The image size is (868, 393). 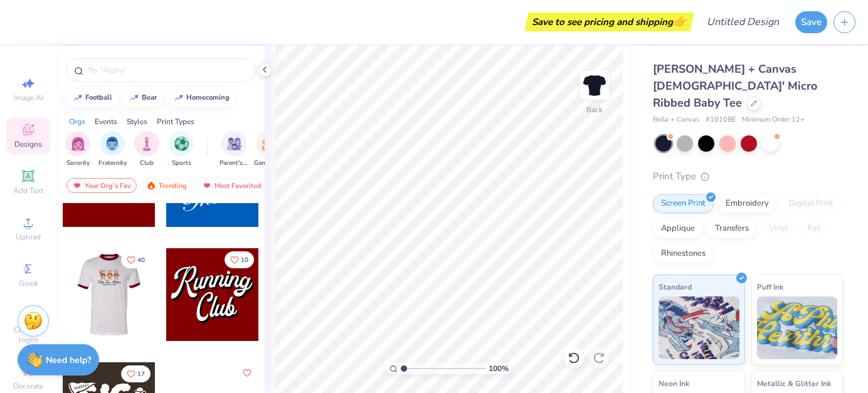 I want to click on button: bear, so click(x=143, y=98).